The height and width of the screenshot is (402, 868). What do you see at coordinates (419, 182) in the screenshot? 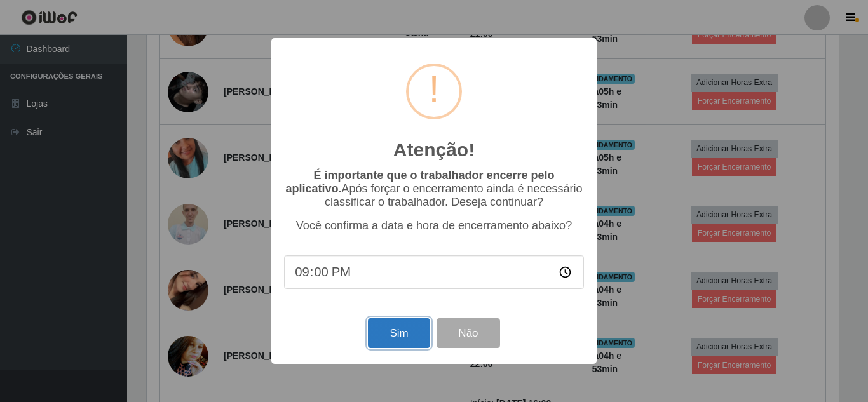
I see `b: É importante que o trabalhador encerre pelo aplicativo.` at bounding box center [419, 182].